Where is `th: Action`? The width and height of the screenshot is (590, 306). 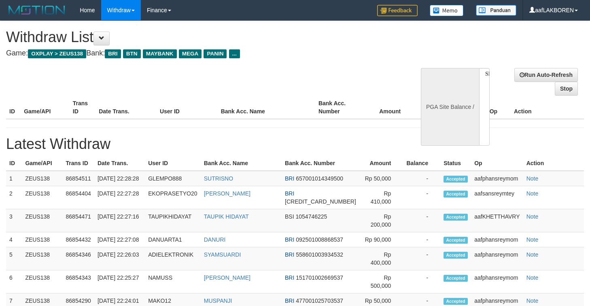
th: Action is located at coordinates (547, 107).